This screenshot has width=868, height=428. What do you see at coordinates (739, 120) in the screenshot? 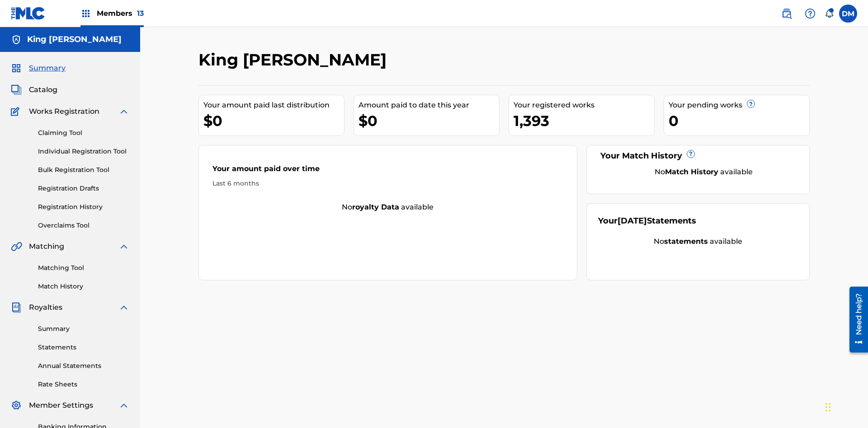
I see `div: 0` at bounding box center [739, 120].